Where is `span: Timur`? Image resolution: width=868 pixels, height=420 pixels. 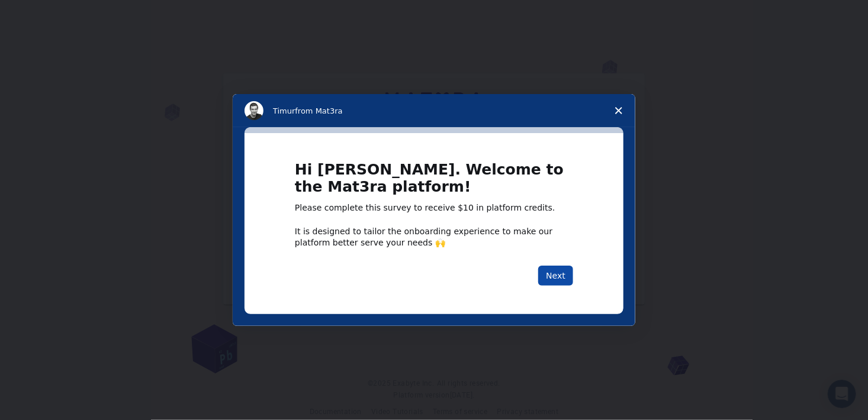 span: Timur is located at coordinates (283, 111).